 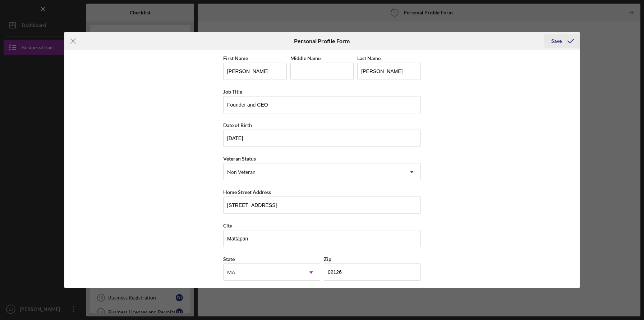 I want to click on label: Last Name, so click(x=369, y=58).